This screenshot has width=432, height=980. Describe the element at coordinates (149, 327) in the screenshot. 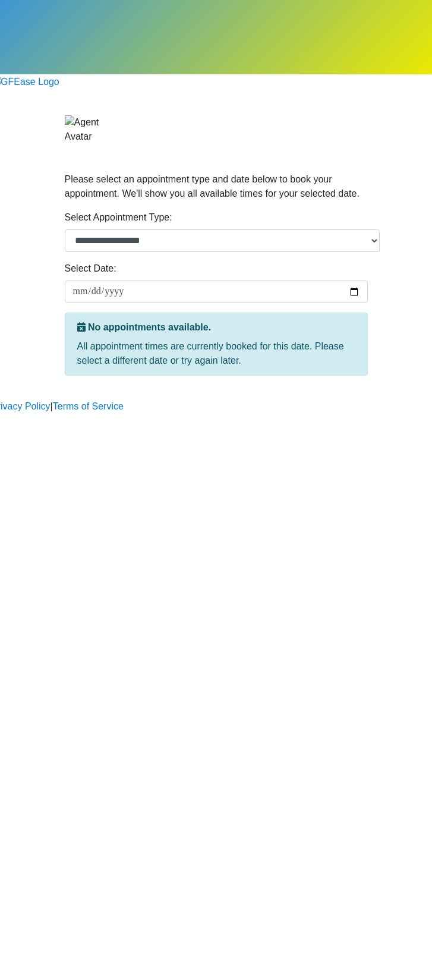

I see `strong: No appointments available.` at that location.